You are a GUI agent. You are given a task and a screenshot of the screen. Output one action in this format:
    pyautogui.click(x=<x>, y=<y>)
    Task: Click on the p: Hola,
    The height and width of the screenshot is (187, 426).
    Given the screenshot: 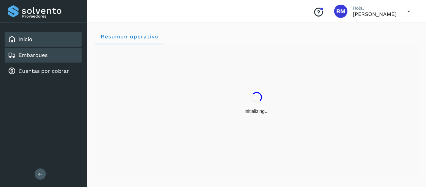 What is the action you would take?
    pyautogui.click(x=375, y=8)
    